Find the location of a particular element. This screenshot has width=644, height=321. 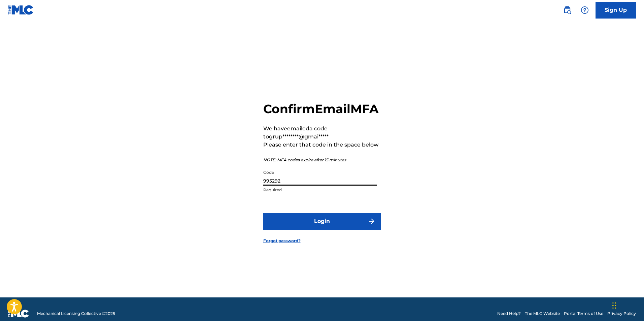

a: The MLC Website is located at coordinates (543, 314).